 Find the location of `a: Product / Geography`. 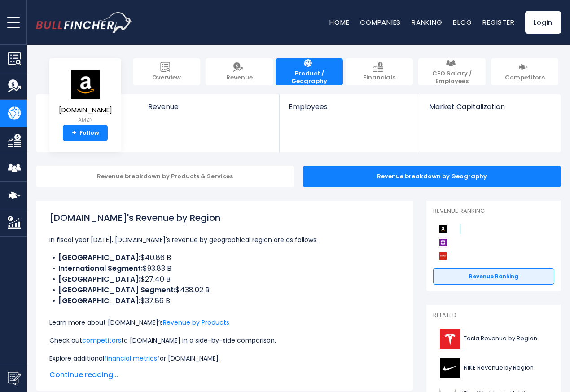

a: Product / Geography is located at coordinates (309, 72).